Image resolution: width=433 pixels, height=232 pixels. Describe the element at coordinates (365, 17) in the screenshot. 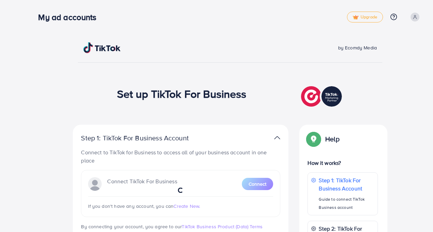

I see `span: Upgrade` at that location.